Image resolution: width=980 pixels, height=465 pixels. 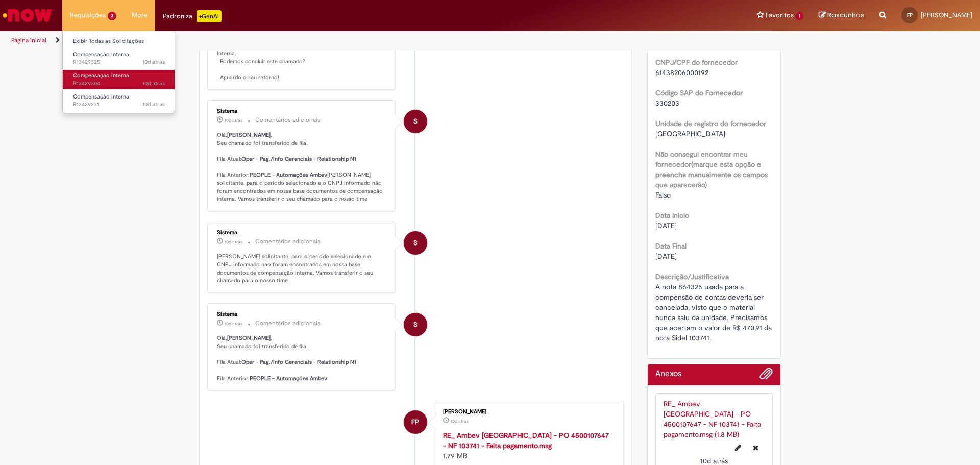 What do you see at coordinates (738, 448) in the screenshot?
I see `button: Editar nome de arquivo RE_ Ambev Curitibana - PO 4500107647 - NF 103741 - Falta pagamento.msg` at bounding box center [738, 448].